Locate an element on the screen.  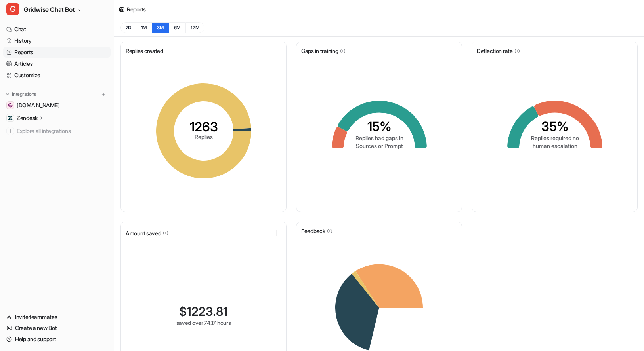
a: Customize is located at coordinates (57, 75).